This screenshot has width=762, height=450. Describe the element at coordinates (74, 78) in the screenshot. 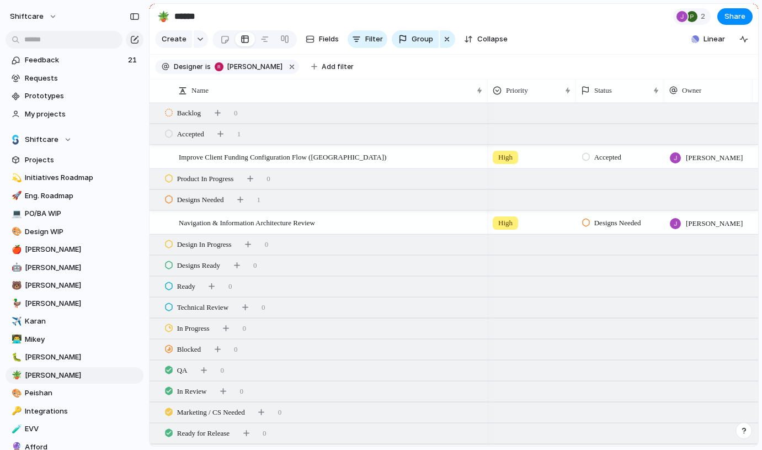

I see `a: Requests` at that location.